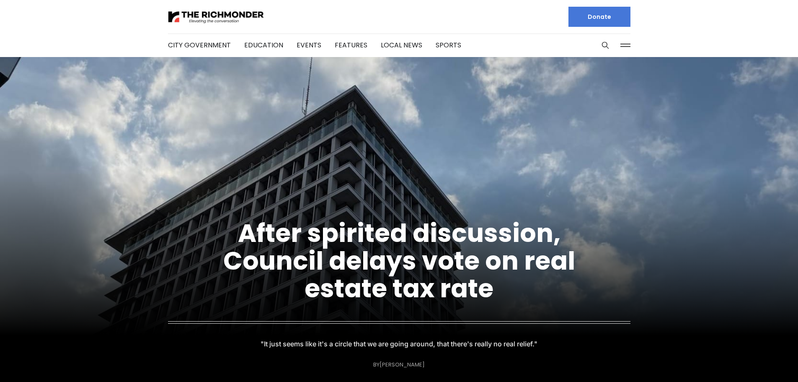 This screenshot has width=798, height=382. Describe the element at coordinates (401, 45) in the screenshot. I see `a: Local News` at that location.